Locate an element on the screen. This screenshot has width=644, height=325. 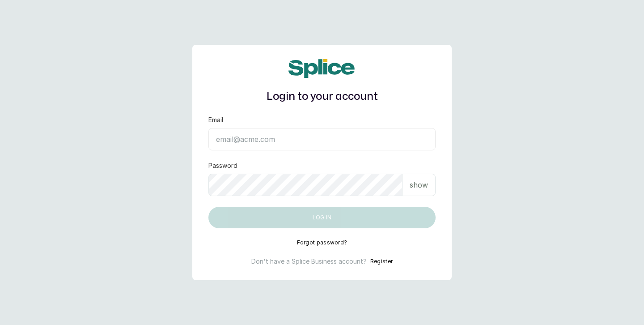
p: Don't have a Splice Business account? is located at coordinates (309, 261).